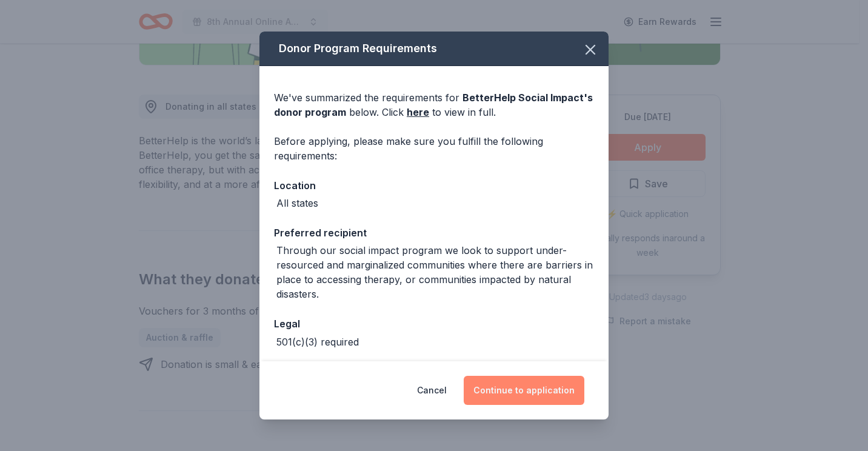 The image size is (868, 451). Describe the element at coordinates (434, 48) in the screenshot. I see `div: Donor Program Requirements` at that location.